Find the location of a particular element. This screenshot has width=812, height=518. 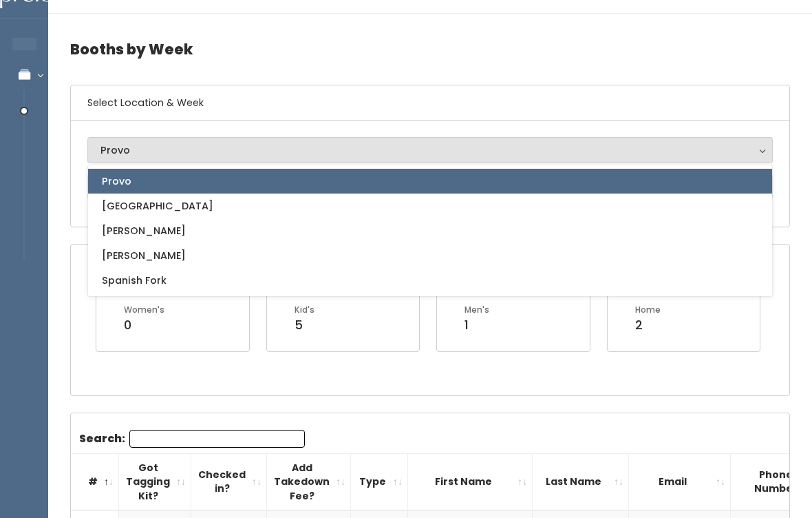

label: Search: is located at coordinates (192, 439).